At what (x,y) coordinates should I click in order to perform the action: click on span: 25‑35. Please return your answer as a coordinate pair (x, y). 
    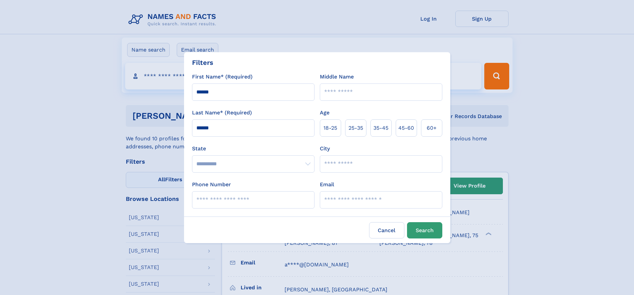
    Looking at the image, I should click on (356, 128).